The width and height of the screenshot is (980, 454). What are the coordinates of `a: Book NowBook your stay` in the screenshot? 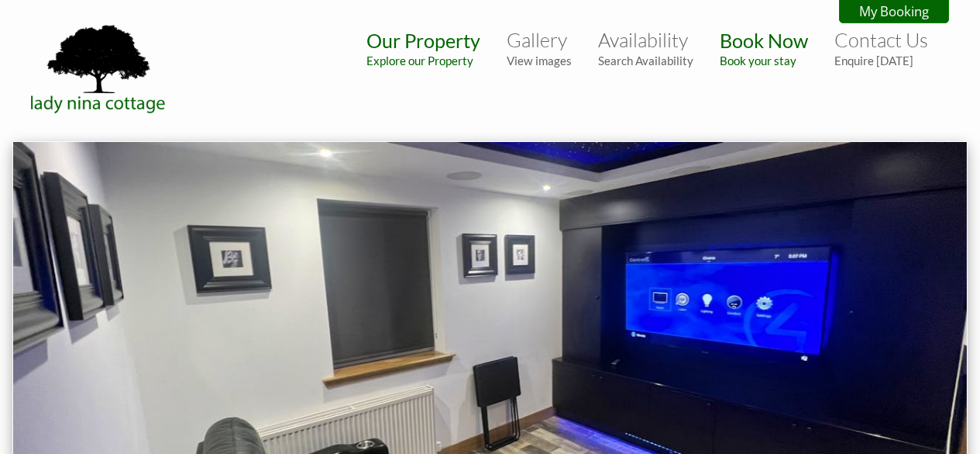 It's located at (764, 48).